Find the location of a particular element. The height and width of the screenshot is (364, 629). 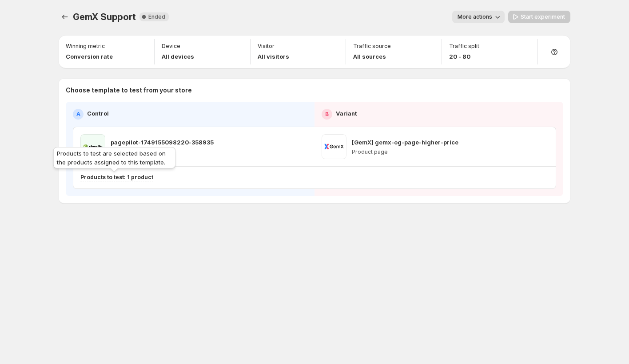

button: More actions is located at coordinates (479, 17).